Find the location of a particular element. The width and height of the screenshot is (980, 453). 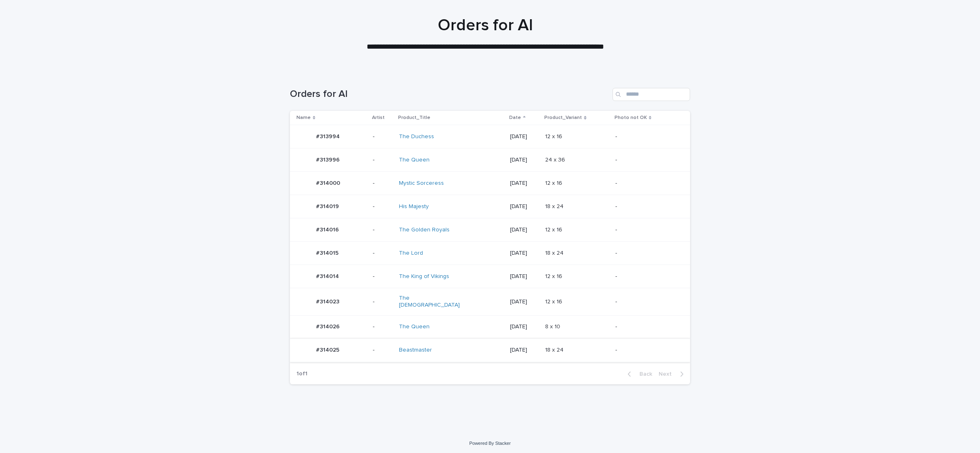

p: Product_Variant is located at coordinates (563, 118).